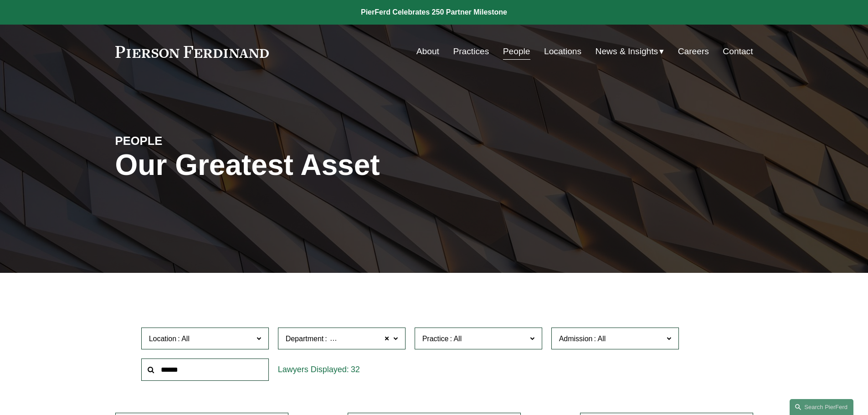 This screenshot has height=415, width=868. Describe the element at coordinates (428, 52) in the screenshot. I see `a: About` at that location.